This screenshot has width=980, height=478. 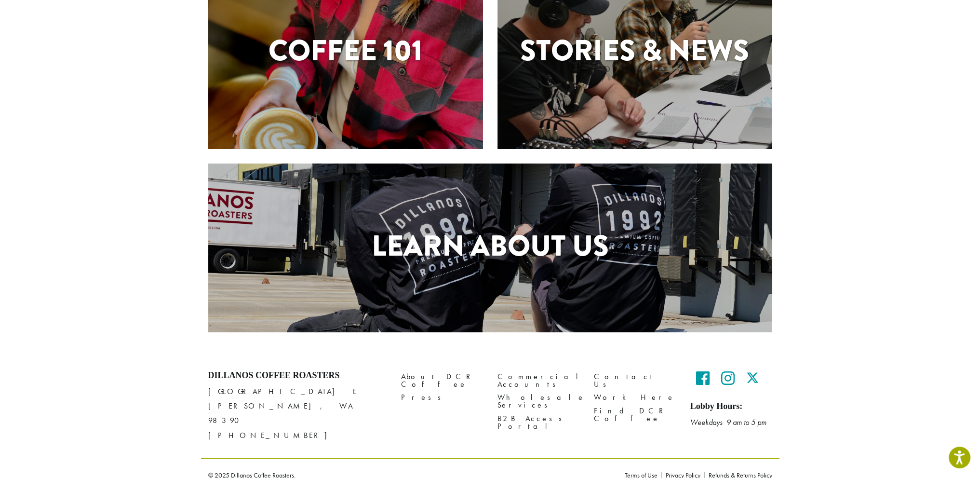 I want to click on a: Find DCR Coffee, so click(x=635, y=414).